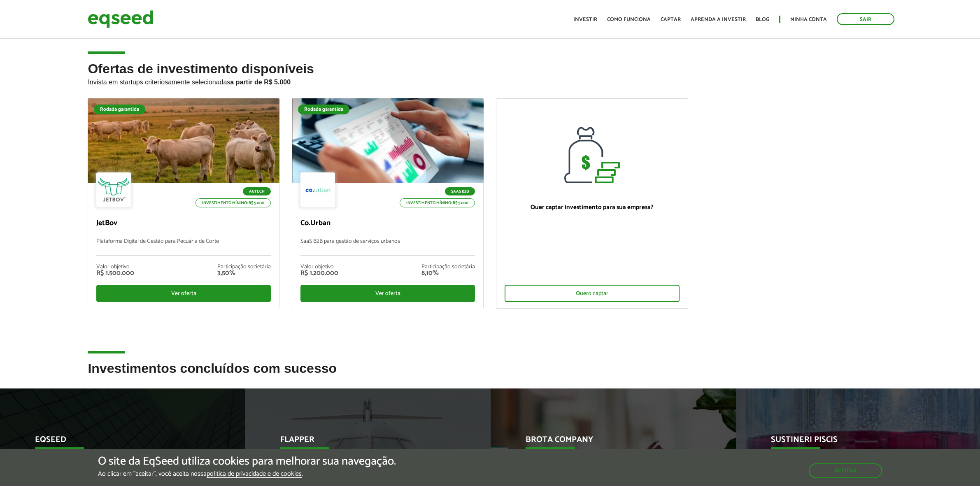  What do you see at coordinates (184, 204) in the screenshot?
I see `a: Rodada garantida Agtech Investimento mínimo: R$ 5.000 JetBov Plataforma Digital de Gestão para Pe...` at bounding box center [184, 204].